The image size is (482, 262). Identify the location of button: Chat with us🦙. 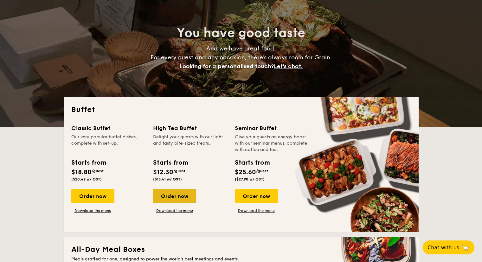
(448, 247).